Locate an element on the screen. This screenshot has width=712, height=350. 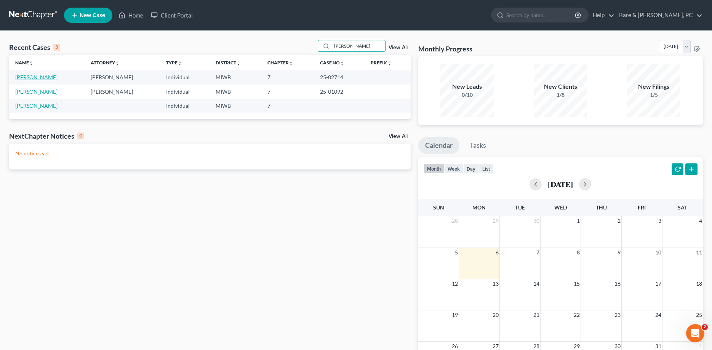
span: 20 is located at coordinates (496, 315).